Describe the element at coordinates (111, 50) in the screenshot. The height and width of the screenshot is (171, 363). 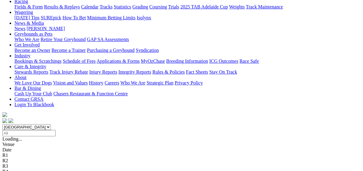
I see `a: Purchasing a Greyhound` at that location.